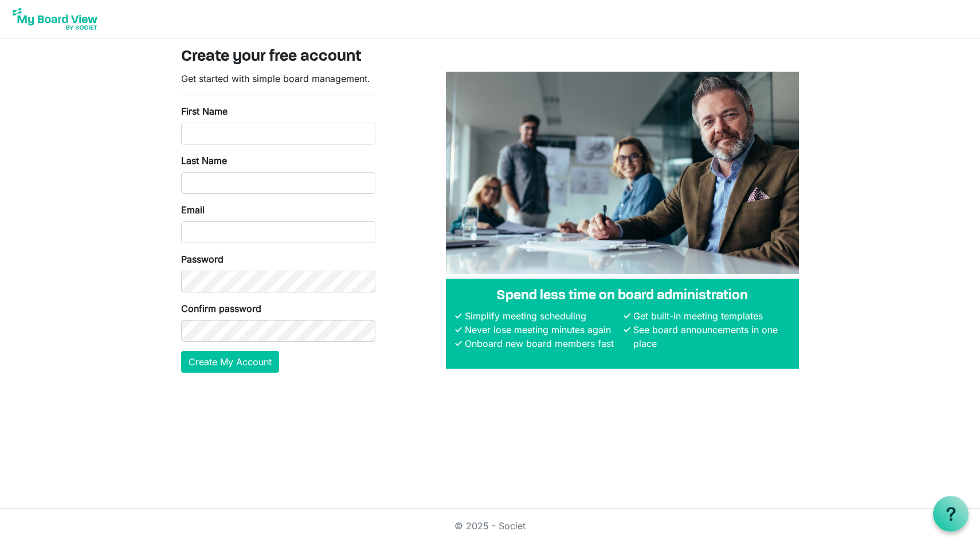 The image size is (980, 543). What do you see at coordinates (230, 362) in the screenshot?
I see `button: Create My Account` at bounding box center [230, 362].